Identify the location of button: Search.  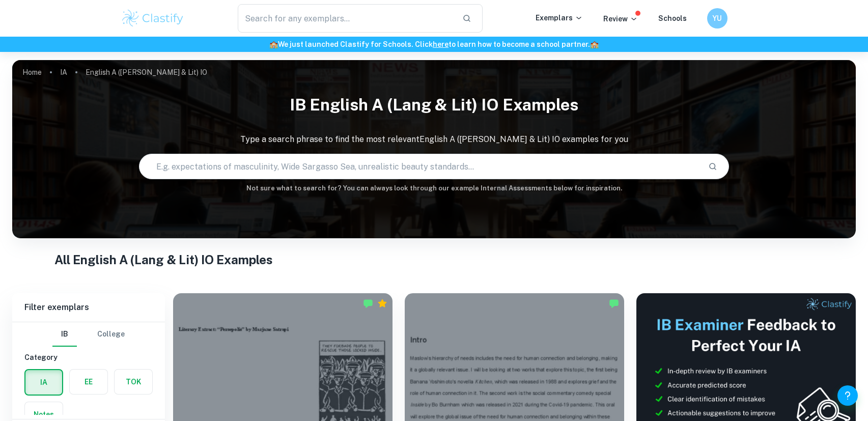
(713, 166).